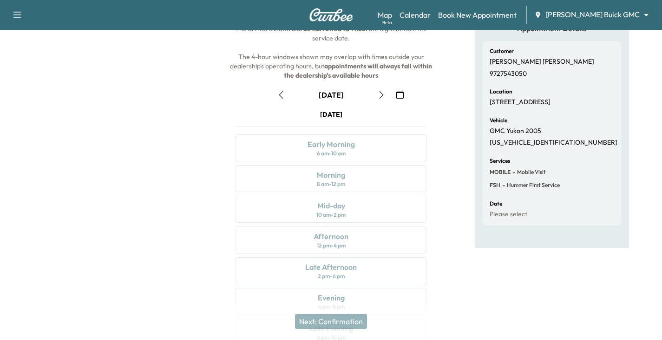  What do you see at coordinates (330, 29) in the screenshot?
I see `b: will be narrowed to 1 hour` at bounding box center [330, 29].